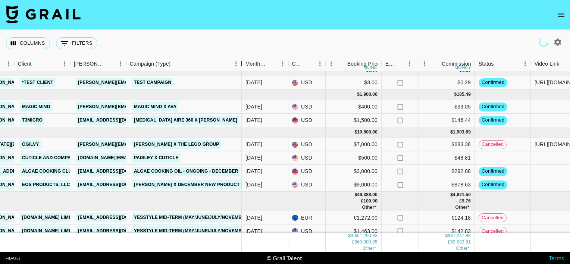 The height and width of the screenshot is (264, 570). Describe the element at coordinates (364, 236) in the screenshot. I see `div: 9,651,290.33` at that location.